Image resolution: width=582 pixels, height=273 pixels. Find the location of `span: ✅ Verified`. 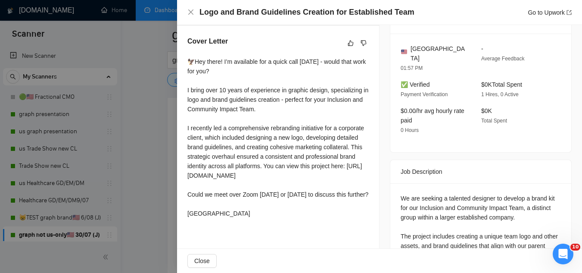

span: ✅ Verified is located at coordinates (415, 84).